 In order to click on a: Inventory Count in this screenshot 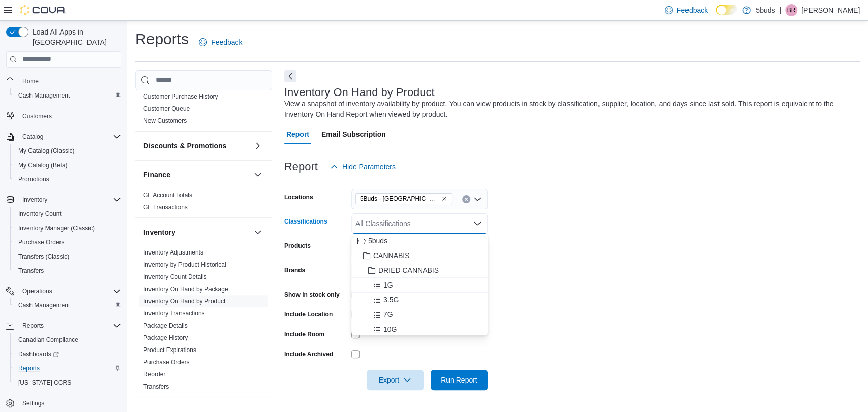, I will do `click(40, 214)`.